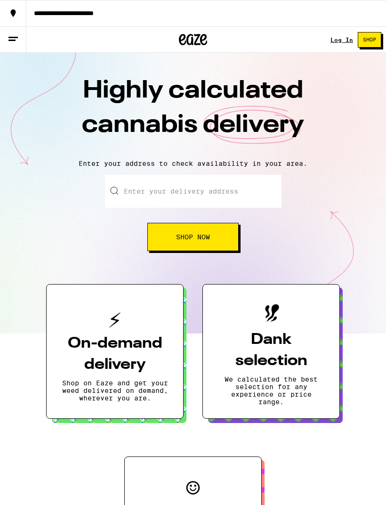 This screenshot has width=386, height=505. What do you see at coordinates (271, 390) in the screenshot?
I see `p: We calculated the best selection for any experience or price range.` at bounding box center [271, 390].